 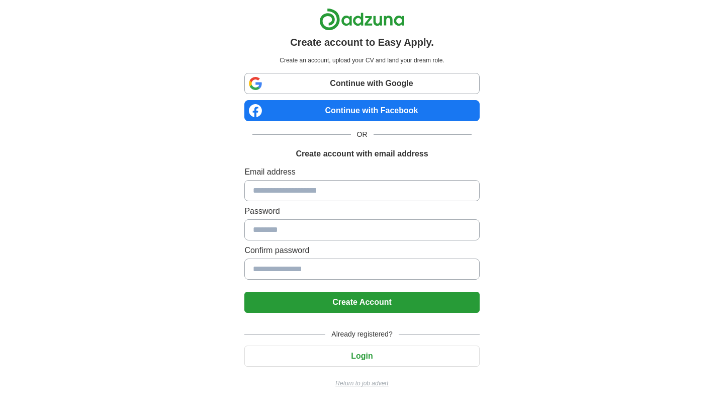 I want to click on span: OR, so click(x=362, y=134).